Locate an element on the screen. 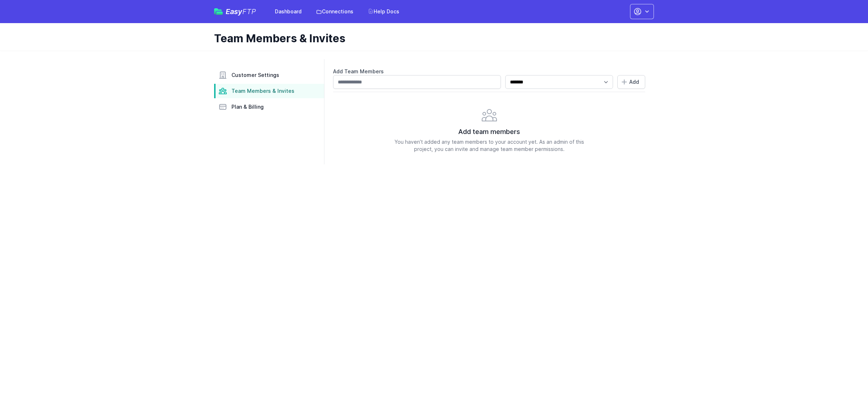 The height and width of the screenshot is (411, 868). span: Customer Settings is located at coordinates (256, 75).